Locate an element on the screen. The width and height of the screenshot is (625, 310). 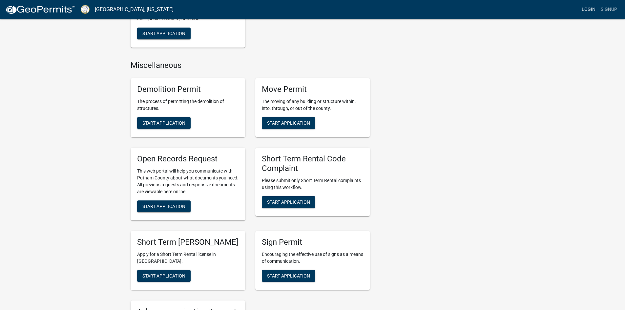
h5: Short Term Rental Code Complaint is located at coordinates (313, 164).